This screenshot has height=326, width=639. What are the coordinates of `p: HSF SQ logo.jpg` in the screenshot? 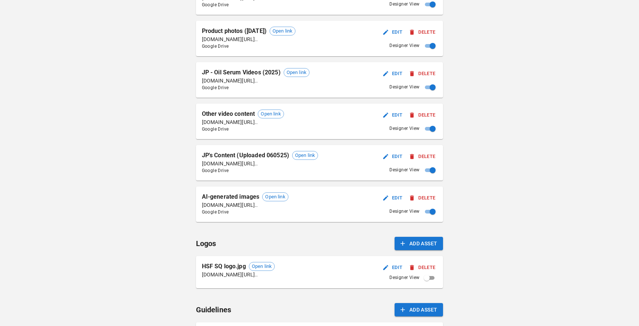 It's located at (224, 266).